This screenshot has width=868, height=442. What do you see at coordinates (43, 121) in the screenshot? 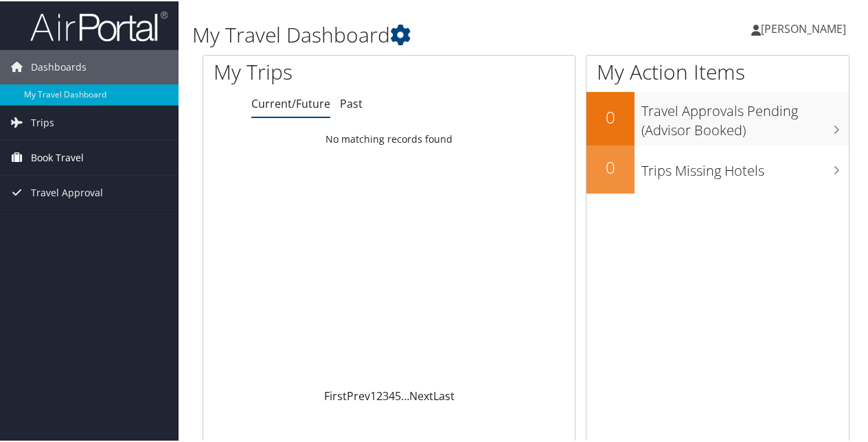
I see `span: Trips` at bounding box center [43, 121].